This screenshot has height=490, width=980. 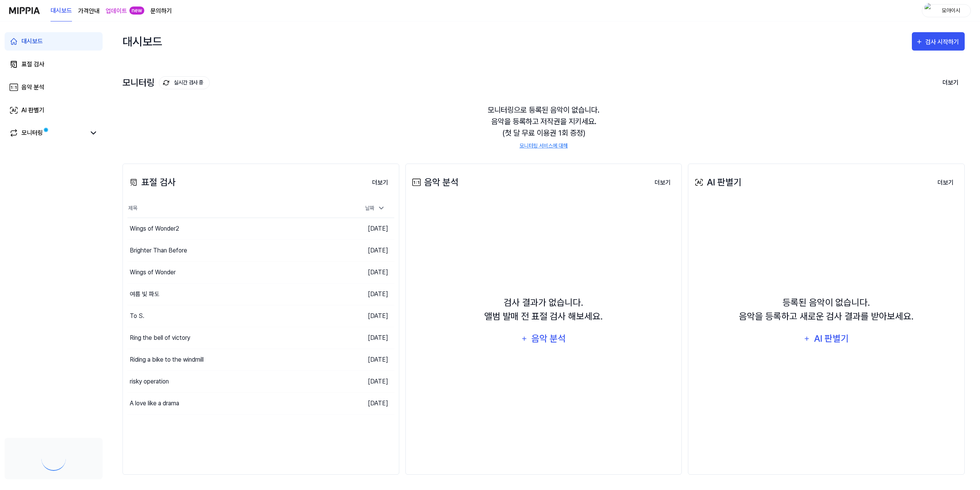 I want to click on button: 실시간 검사 중, so click(x=184, y=82).